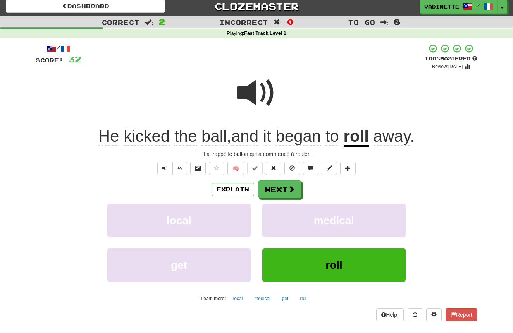  What do you see at coordinates (162, 22) in the screenshot?
I see `span: 2` at bounding box center [162, 22].